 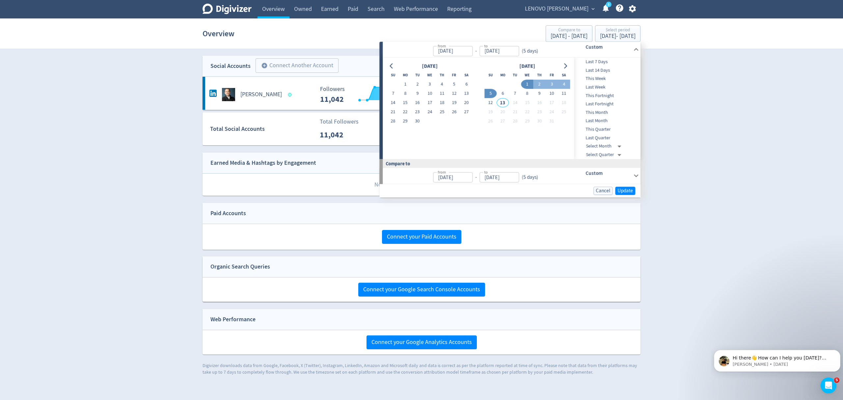 I want to click on span: Connect your Paid Accounts, so click(x=421, y=237).